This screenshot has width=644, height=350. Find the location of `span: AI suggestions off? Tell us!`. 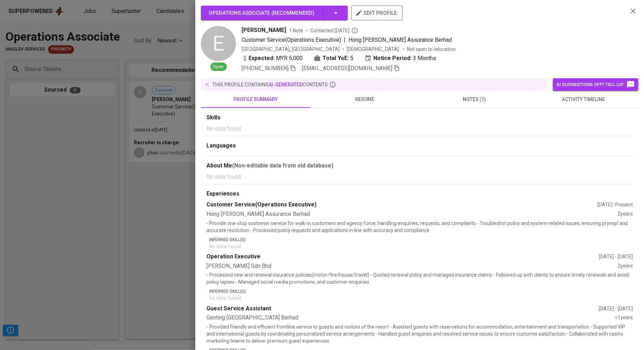

span: AI suggestions off? Tell us! is located at coordinates (596, 84).